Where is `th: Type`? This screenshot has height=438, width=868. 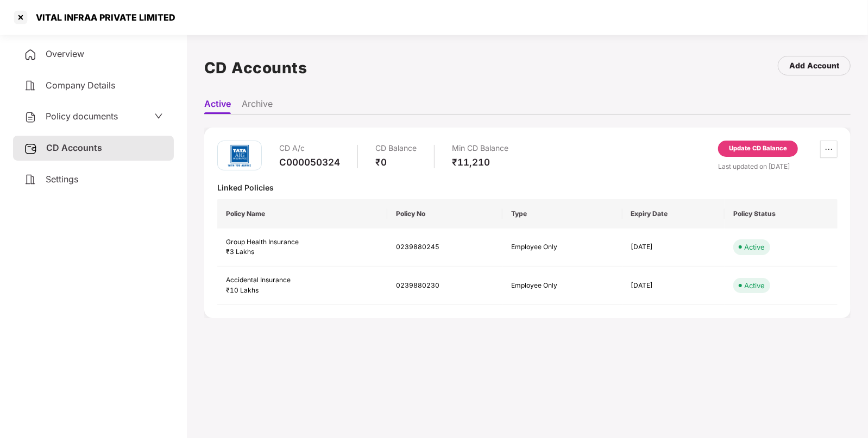 th: Type is located at coordinates (562, 214).